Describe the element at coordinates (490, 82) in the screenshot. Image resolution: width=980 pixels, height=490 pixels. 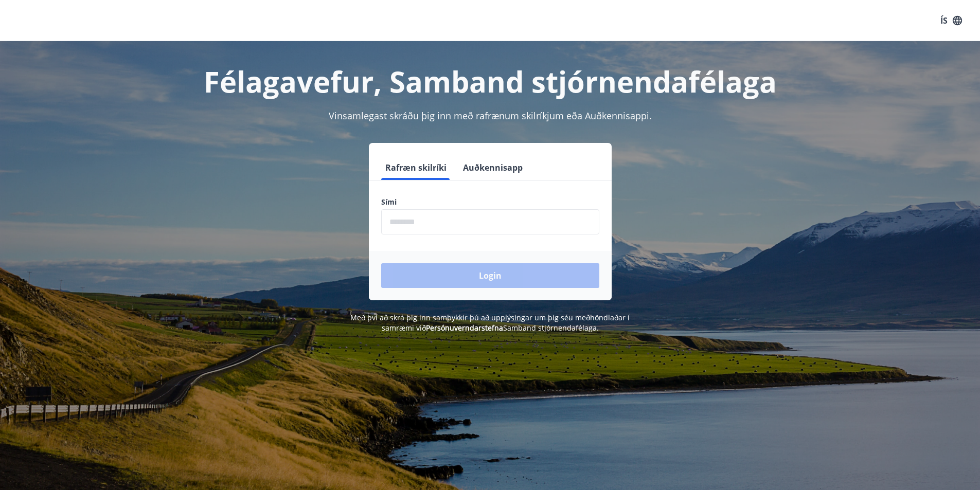
I see `h1: Félagavefur, Samband stjórnendafélaga` at that location.